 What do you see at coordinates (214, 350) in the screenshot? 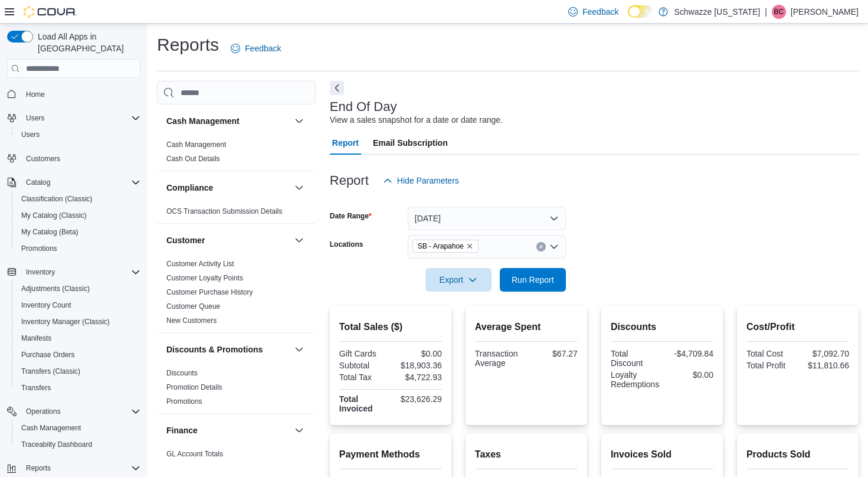
I see `h3: Discounts & Promotions` at bounding box center [214, 350].